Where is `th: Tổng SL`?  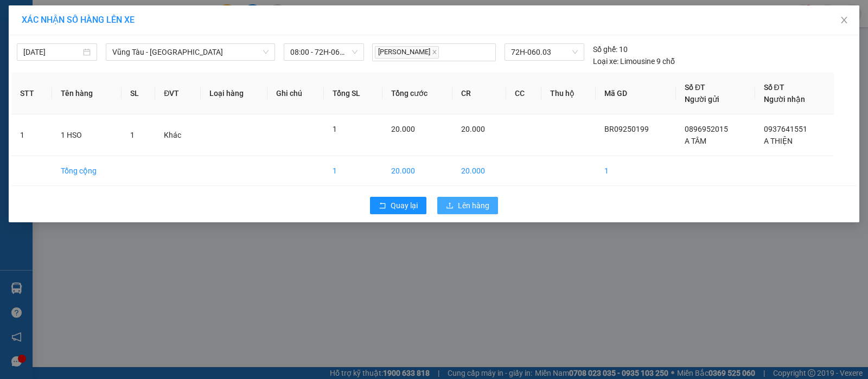
th: Tổng SL is located at coordinates (353, 94).